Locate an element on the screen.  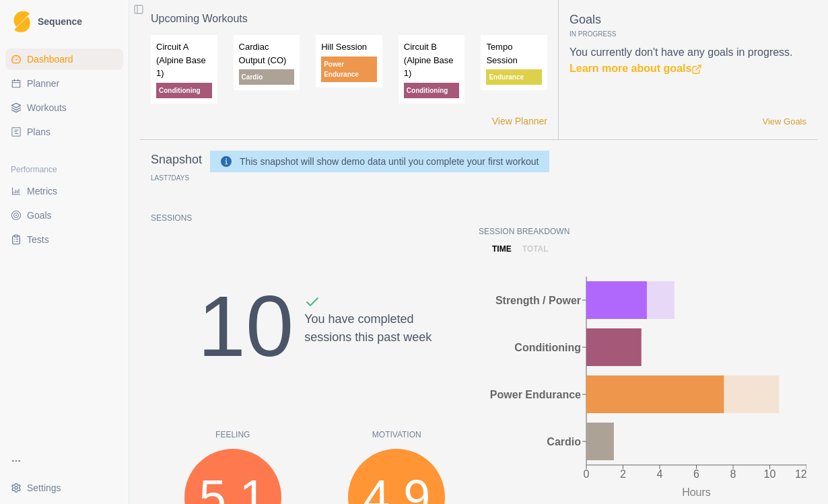
span: Tests is located at coordinates (38, 240).